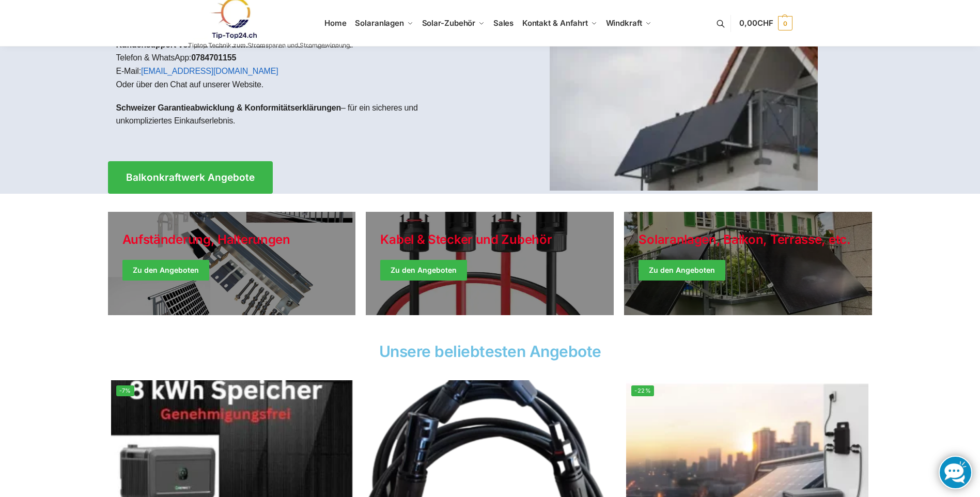 The width and height of the screenshot is (980, 497). What do you see at coordinates (213, 57) in the screenshot?
I see `strong: 0784701155` at bounding box center [213, 57].